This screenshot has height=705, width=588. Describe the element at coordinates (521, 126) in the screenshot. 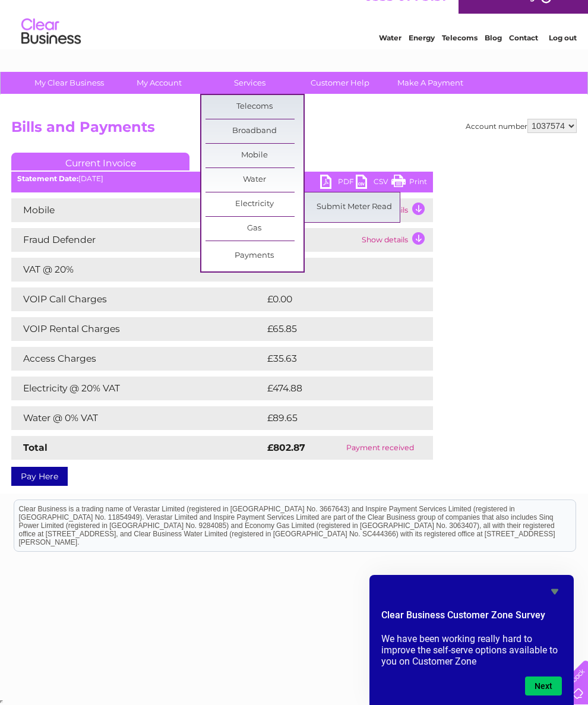

I see `div: Account number` at that location.